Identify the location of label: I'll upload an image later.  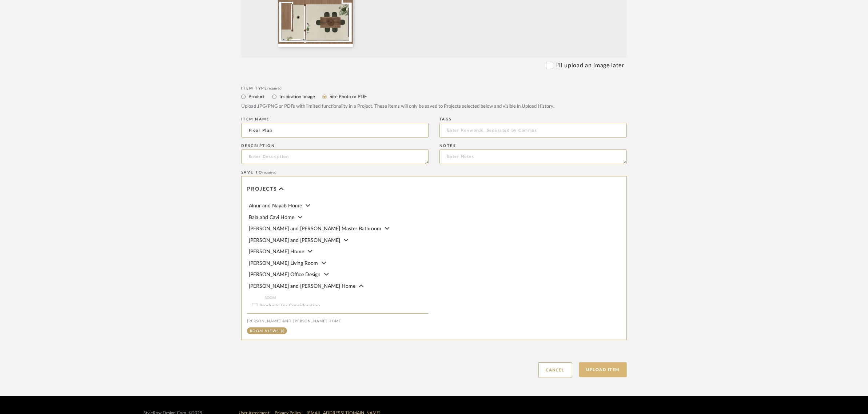
(590, 65).